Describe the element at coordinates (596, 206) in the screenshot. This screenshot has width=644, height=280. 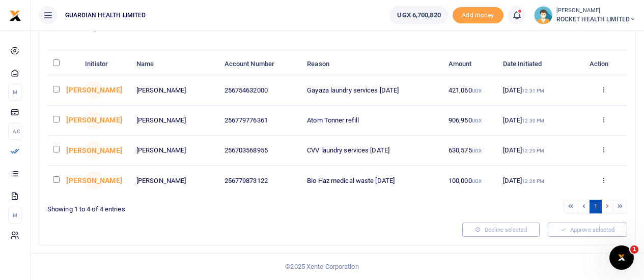
I see `a: 1` at that location.